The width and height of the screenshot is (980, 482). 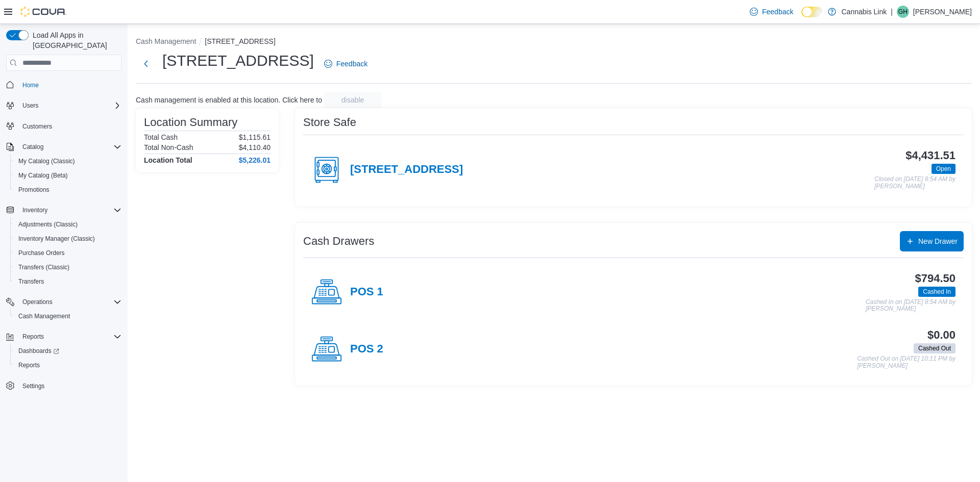 What do you see at coordinates (68, 239) in the screenshot?
I see `button: Inventory Manager (Classic)` at bounding box center [68, 239].